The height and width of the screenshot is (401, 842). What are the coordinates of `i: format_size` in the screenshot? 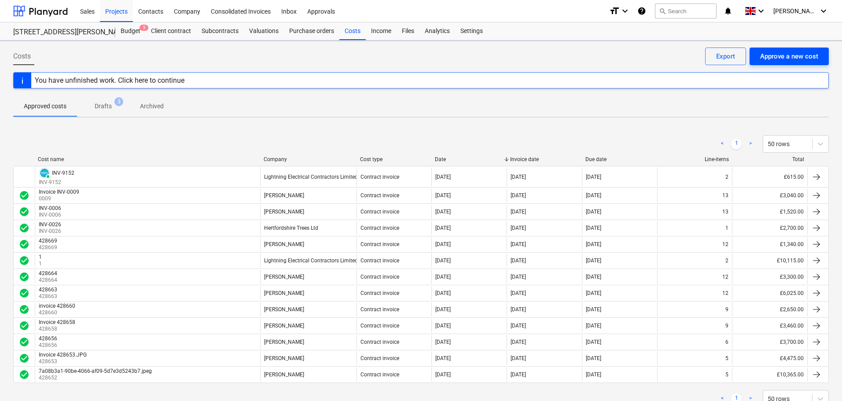 It's located at (615, 11).